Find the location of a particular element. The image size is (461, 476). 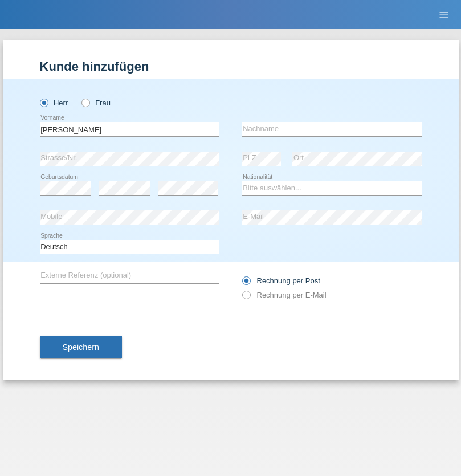

label: Rechnung per Post is located at coordinates (281, 281).